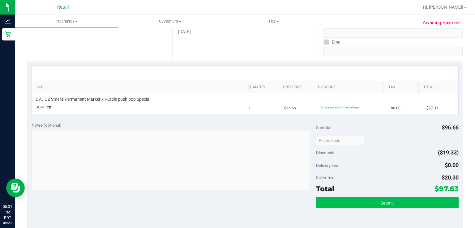 This screenshot has width=475, height=228. Describe the element at coordinates (40, 107) in the screenshot. I see `span: UOM` at that location.